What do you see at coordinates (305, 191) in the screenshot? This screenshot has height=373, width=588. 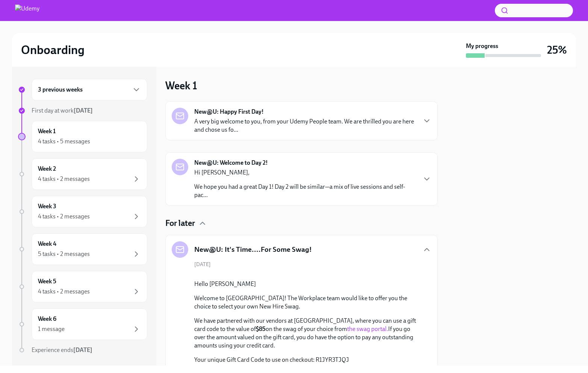 I see `p: We hope you had a great Day 1! Day 2 will be similar—a mix of live sessions and self-pac...` at bounding box center [305, 191].